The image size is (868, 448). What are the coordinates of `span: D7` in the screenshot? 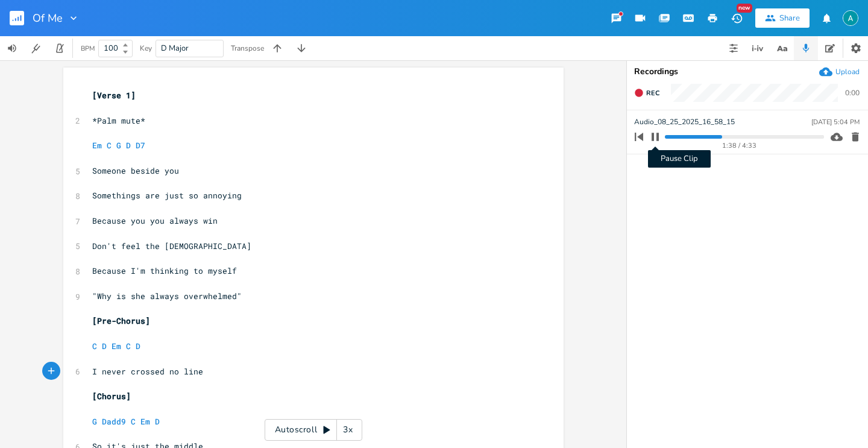 It's located at (141, 146).